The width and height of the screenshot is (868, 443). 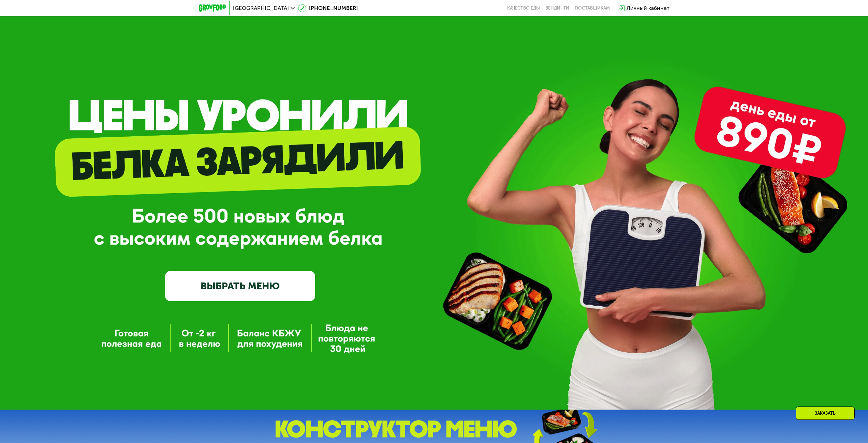 What do you see at coordinates (523, 8) in the screenshot?
I see `a: Качество еды` at bounding box center [523, 8].